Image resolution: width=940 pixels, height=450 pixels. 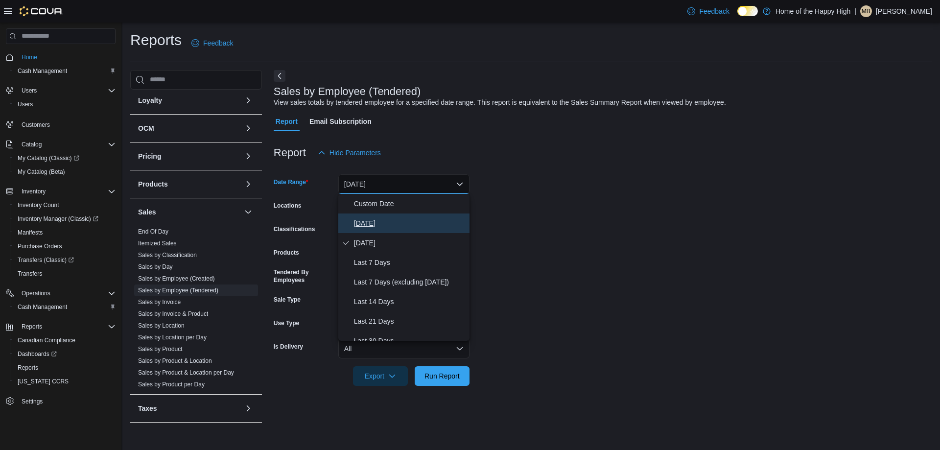 I want to click on button: Catalog, so click(x=61, y=144).